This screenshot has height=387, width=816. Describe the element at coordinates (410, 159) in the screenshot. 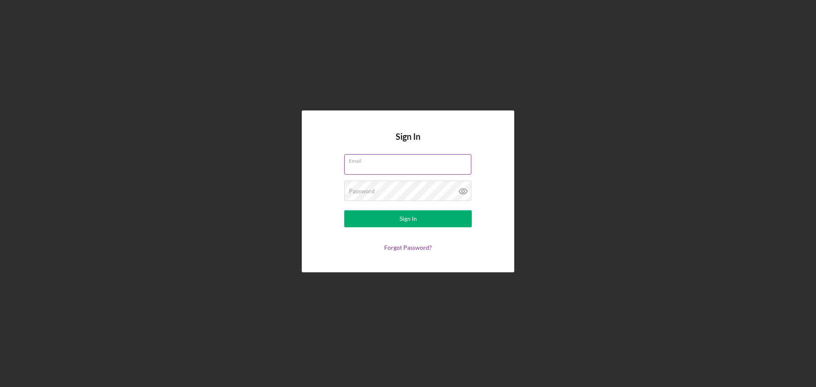

I see `label: Email` at that location.